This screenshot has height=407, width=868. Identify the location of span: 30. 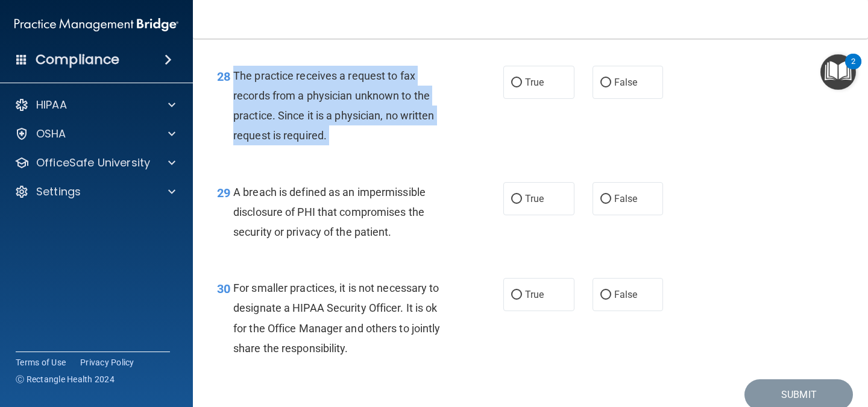
(224, 289).